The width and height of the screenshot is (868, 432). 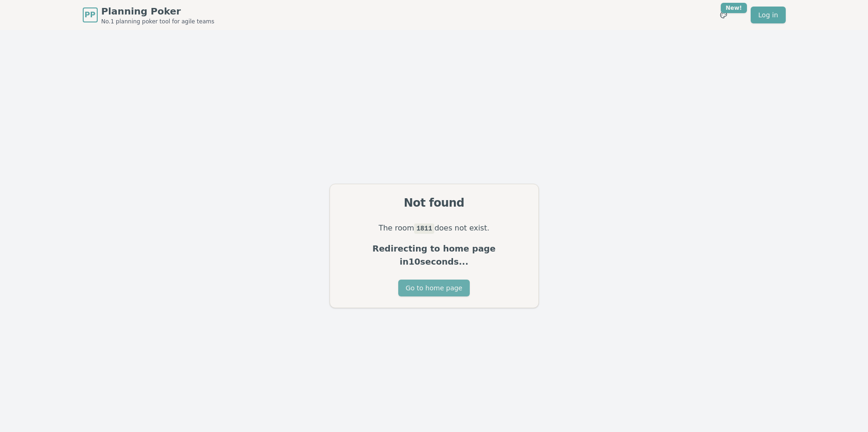 I want to click on span: No.1 planning poker tool for agile teams, so click(x=158, y=22).